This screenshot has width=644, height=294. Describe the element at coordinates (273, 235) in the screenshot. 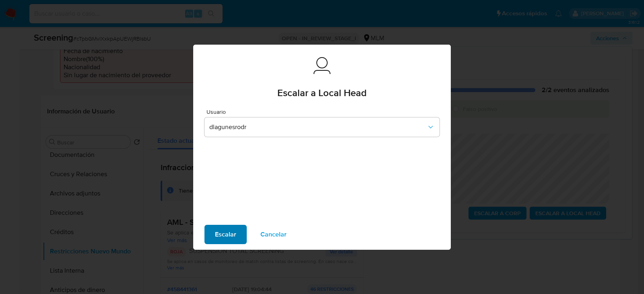

I see `button: Cancelar` at that location.